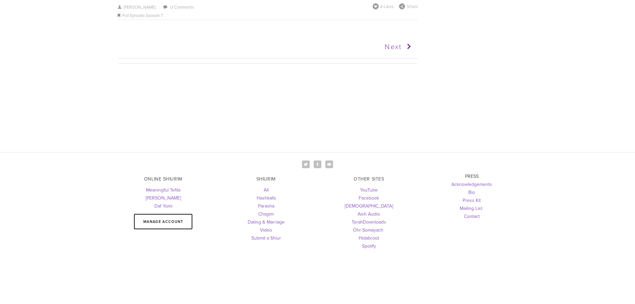 Image resolution: width=635 pixels, height=304 pixels. What do you see at coordinates (266, 238) in the screenshot?
I see `a: Submit a Shiur` at bounding box center [266, 238].